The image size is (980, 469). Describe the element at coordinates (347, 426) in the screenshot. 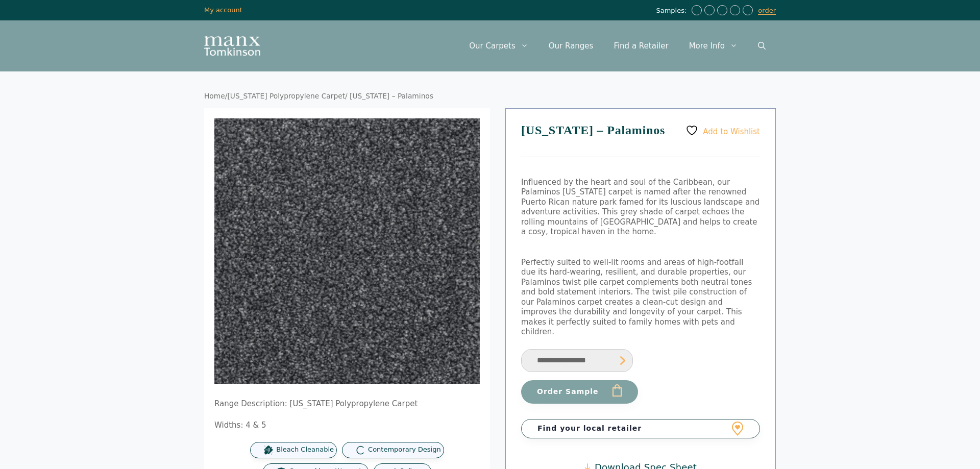

I see `p: Widths: 4 & 5` at that location.